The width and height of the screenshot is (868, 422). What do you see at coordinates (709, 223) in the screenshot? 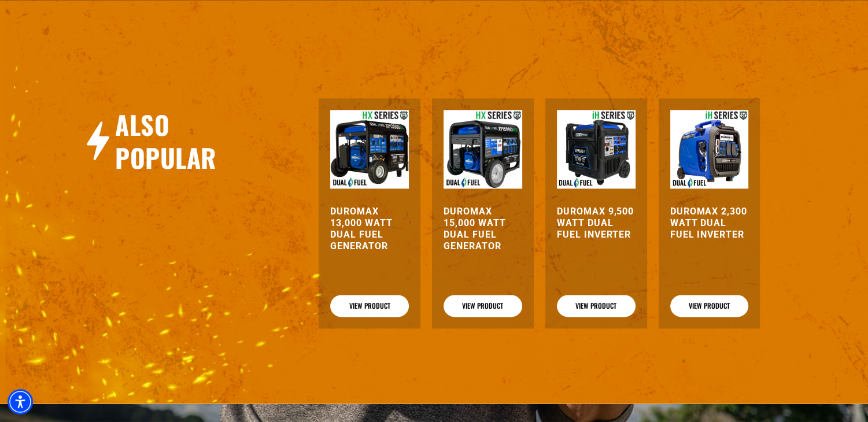
I see `h3: DuroMax 2,300 Watt Dual Fuel Inverter` at bounding box center [709, 223].